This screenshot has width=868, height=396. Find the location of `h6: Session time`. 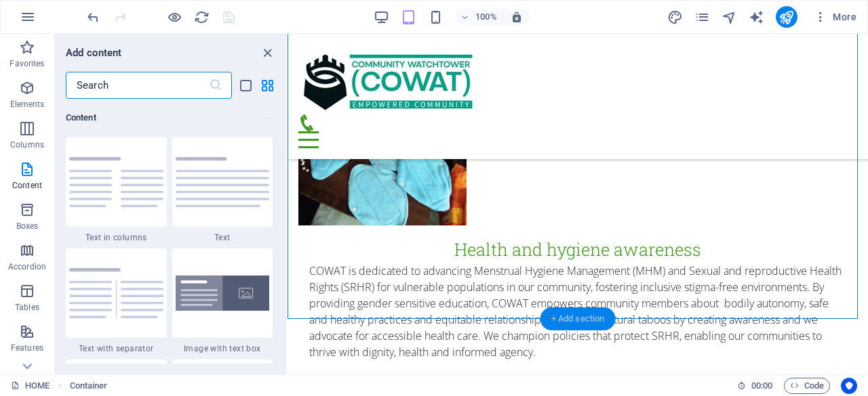

h6: Session time is located at coordinates (754, 386).